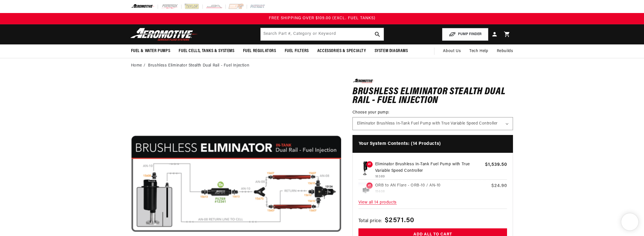 The height and width of the screenshot is (236, 644). I want to click on button: PUMP FINDER, so click(465, 34).